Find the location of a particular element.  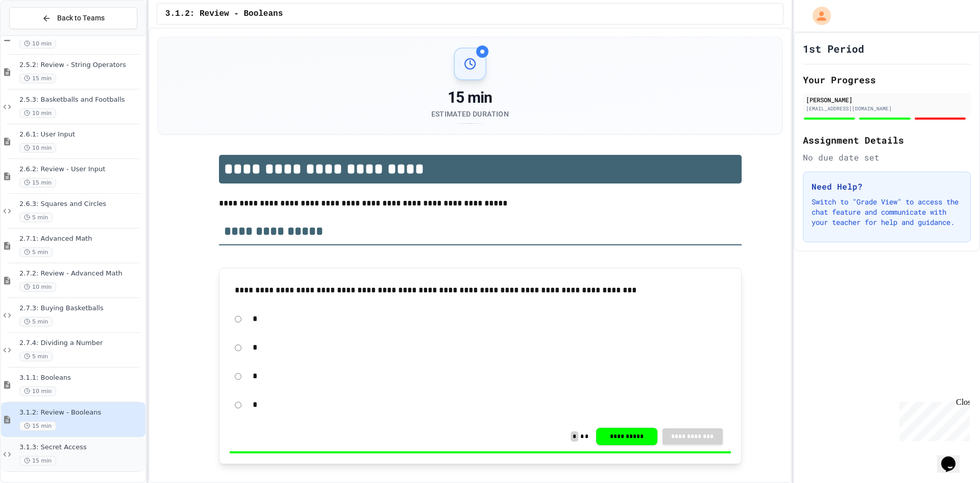

span: Back to Teams is located at coordinates (80, 18).